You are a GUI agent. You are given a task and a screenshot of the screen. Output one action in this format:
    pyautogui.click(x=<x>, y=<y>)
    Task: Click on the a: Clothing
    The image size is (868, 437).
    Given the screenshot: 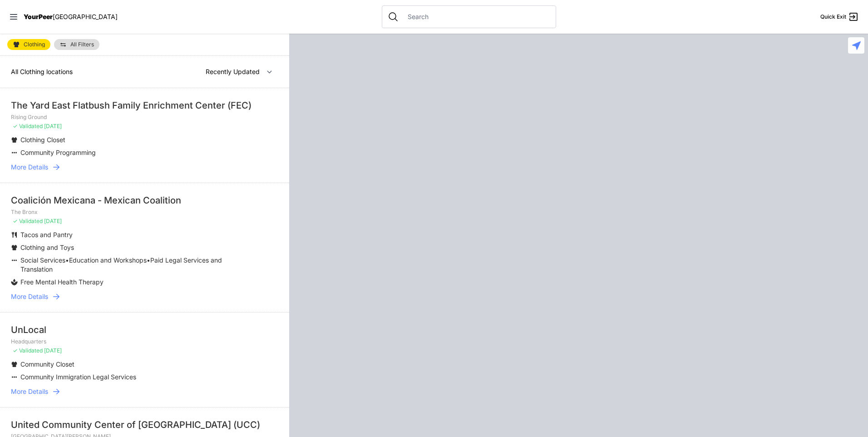 What is the action you would take?
    pyautogui.click(x=28, y=45)
    